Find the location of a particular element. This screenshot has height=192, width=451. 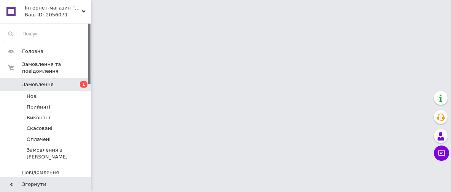

span: Замовлення та повідомлення is located at coordinates (57, 68).